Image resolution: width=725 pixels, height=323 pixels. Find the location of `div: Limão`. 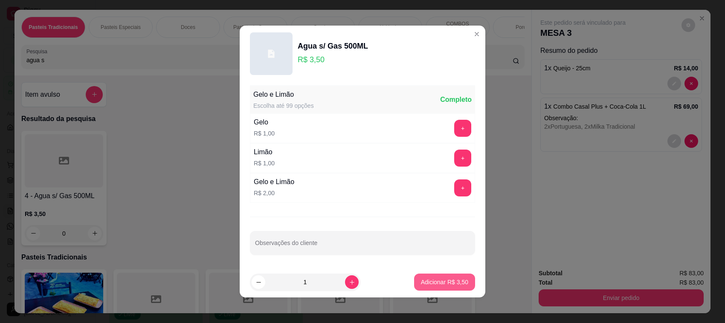

div: Limão is located at coordinates (264, 152).